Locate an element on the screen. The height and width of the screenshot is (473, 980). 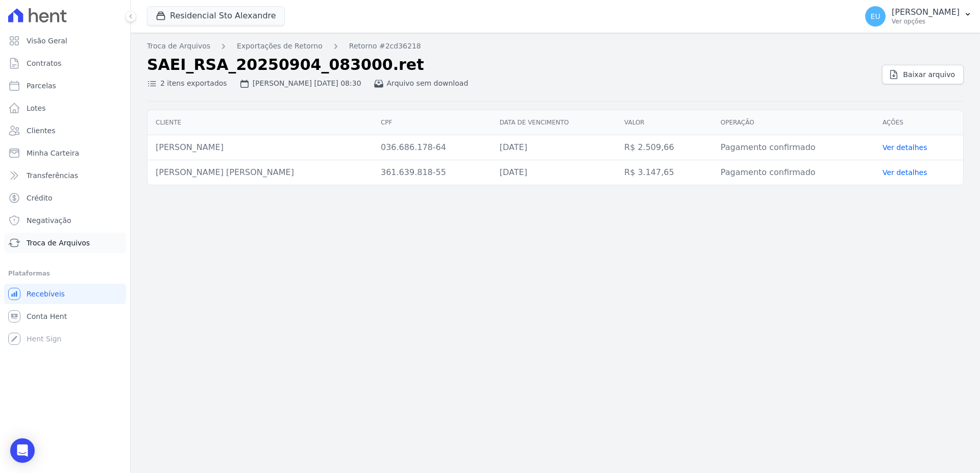
span: EU is located at coordinates (875, 16).